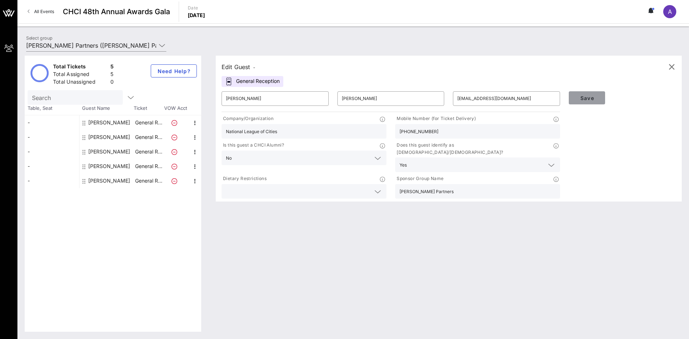  What do you see at coordinates (80, 75) in the screenshot?
I see `div: Total Assigned` at bounding box center [80, 75].